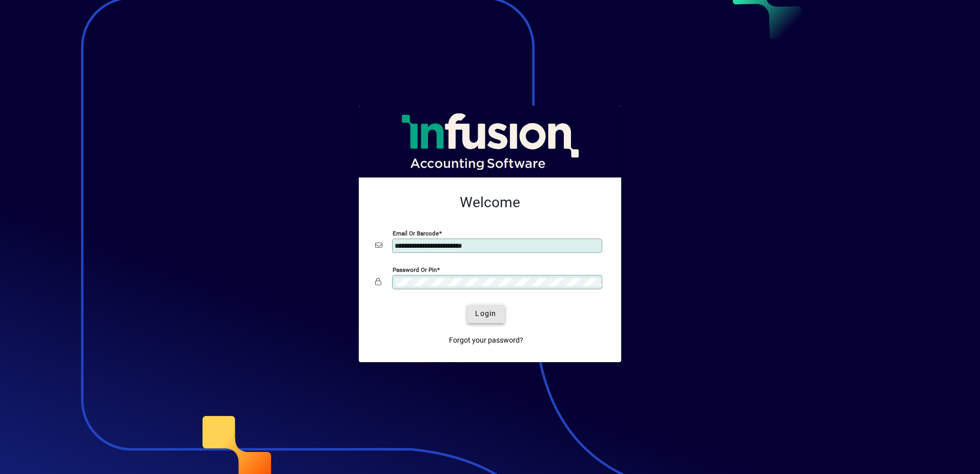  Describe the element at coordinates (486, 314) in the screenshot. I see `button: Login` at that location.